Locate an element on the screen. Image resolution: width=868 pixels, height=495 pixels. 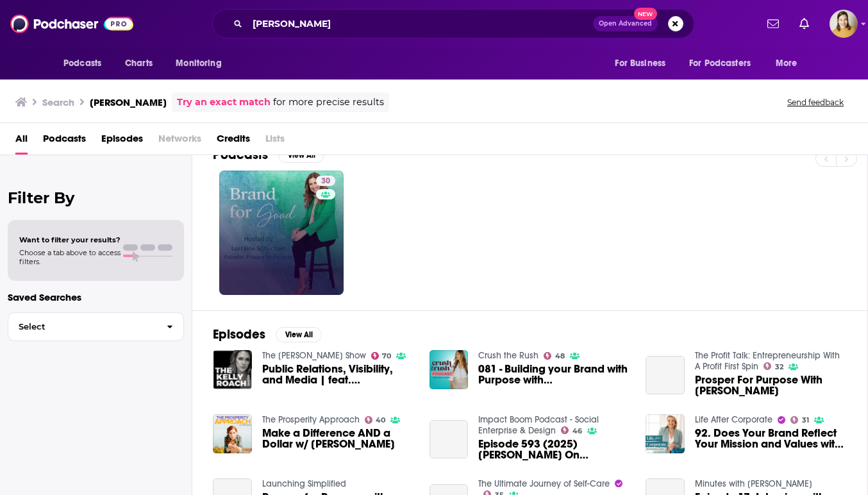
img: 081 - Building your Brand with Purpose with Lorraine Schuchart is located at coordinates (449, 369).